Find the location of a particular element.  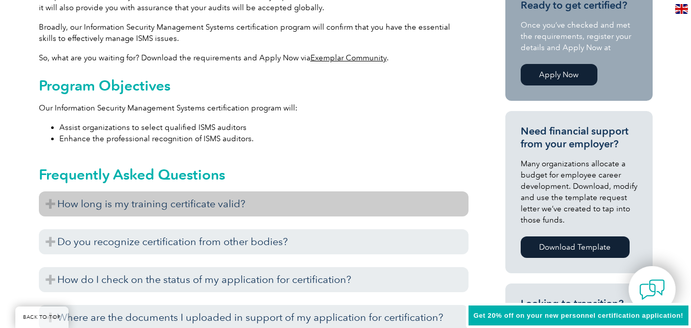

img: contact-chat.png is located at coordinates (652, 289).